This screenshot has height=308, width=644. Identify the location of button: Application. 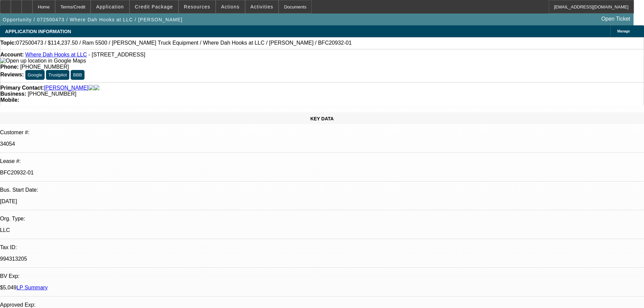
(110, 7).